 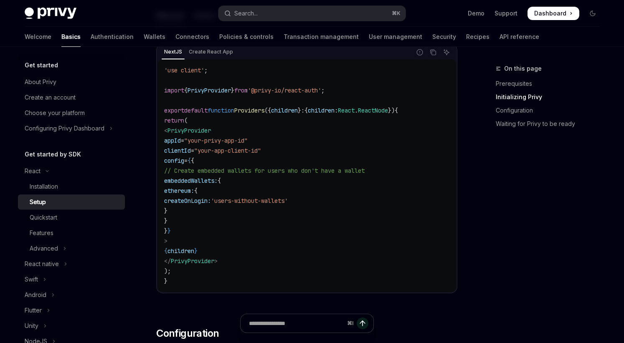 What do you see at coordinates (396, 37) in the screenshot?
I see `a: User management` at bounding box center [396, 37].